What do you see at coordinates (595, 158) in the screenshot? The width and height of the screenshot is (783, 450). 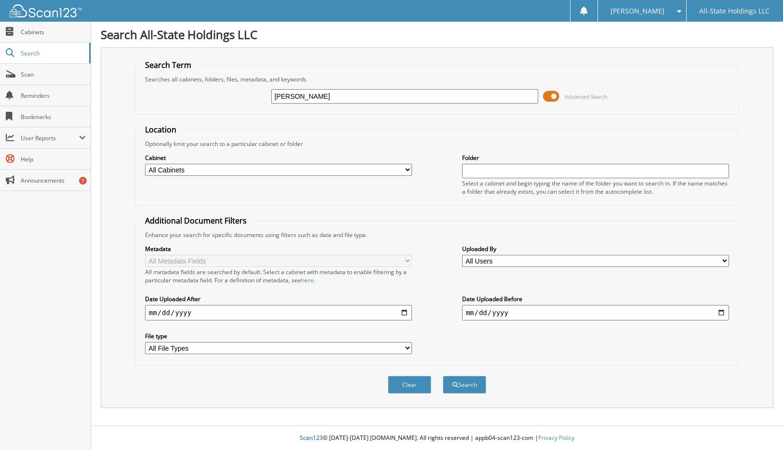 I see `label: Folder` at bounding box center [595, 158].